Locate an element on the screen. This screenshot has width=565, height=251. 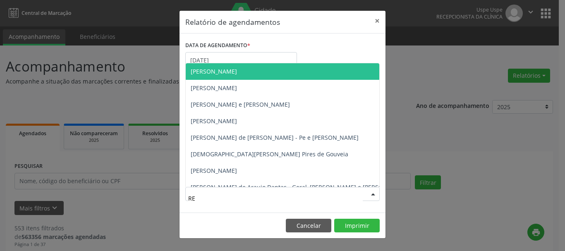
button: Imprimir is located at coordinates (357, 226).